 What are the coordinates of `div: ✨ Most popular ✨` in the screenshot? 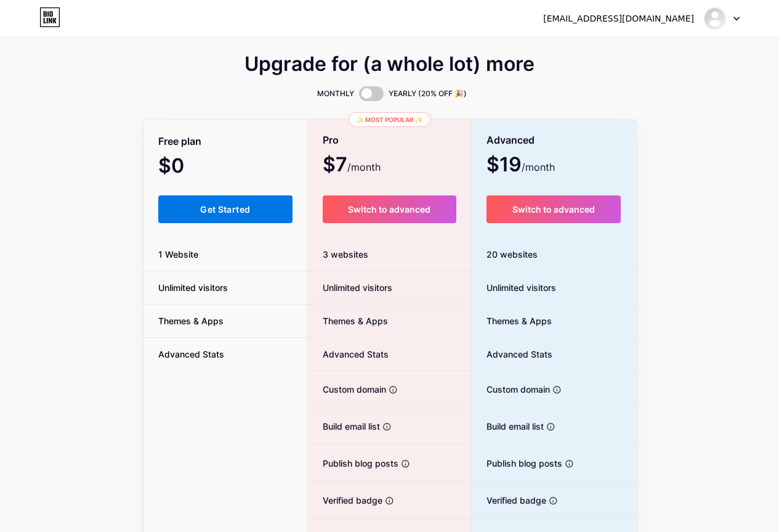 It's located at (389, 120).